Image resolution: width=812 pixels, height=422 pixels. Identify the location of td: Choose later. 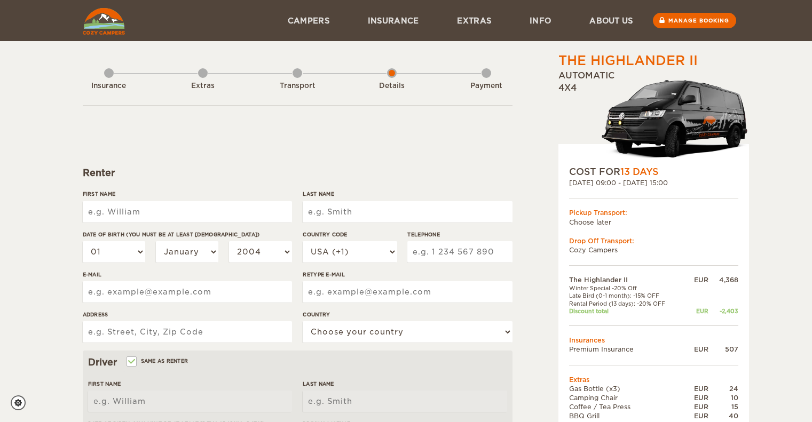
(653, 222).